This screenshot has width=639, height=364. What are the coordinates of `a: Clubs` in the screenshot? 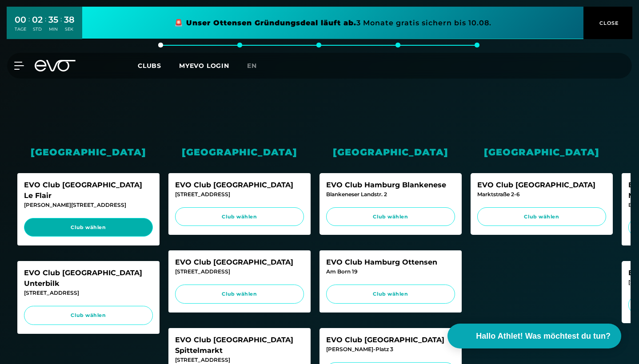 It's located at (158, 65).